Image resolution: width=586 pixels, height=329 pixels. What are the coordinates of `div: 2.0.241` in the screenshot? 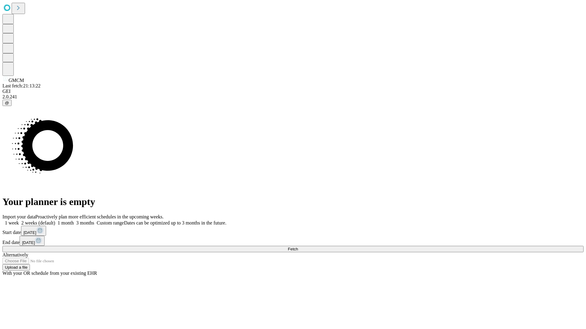 It's located at (293, 97).